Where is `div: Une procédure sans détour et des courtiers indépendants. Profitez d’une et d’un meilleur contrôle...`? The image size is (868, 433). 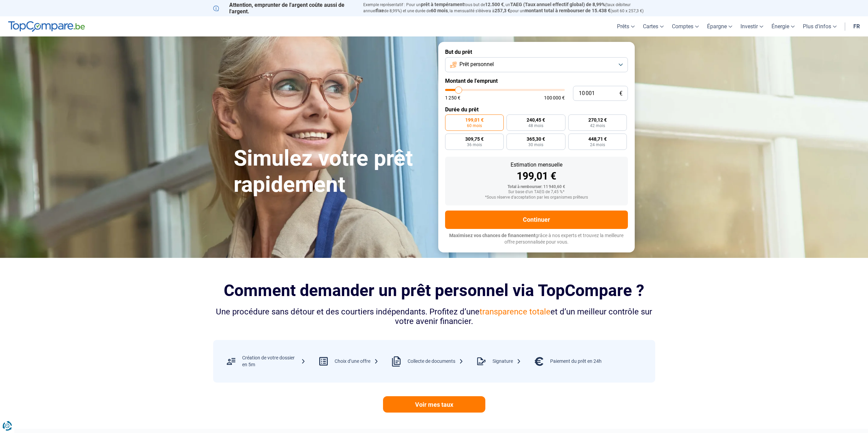
div: Une procédure sans détour et des courtiers indépendants. Profitez d’une et d’un meilleur contrôle... is located at coordinates (434, 317).